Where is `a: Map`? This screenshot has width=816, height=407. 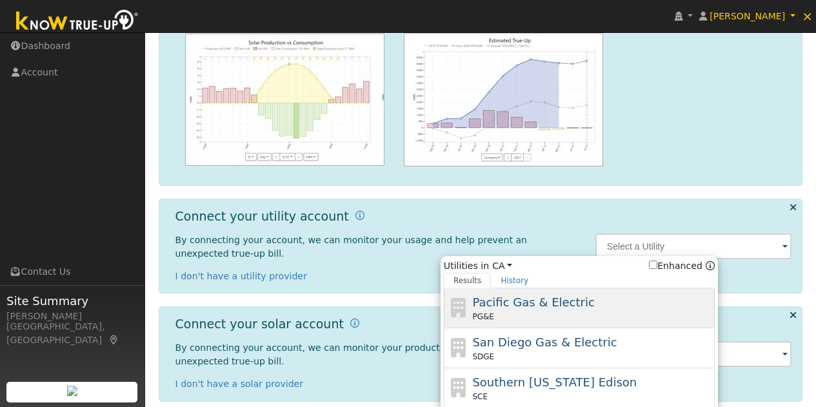
a: Map is located at coordinates (114, 340).